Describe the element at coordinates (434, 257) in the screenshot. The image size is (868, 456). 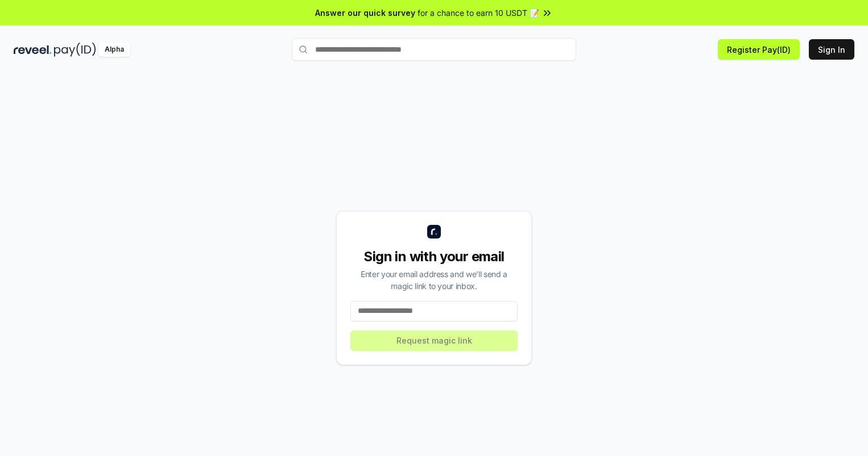
I see `div: Sign in with your email` at that location.